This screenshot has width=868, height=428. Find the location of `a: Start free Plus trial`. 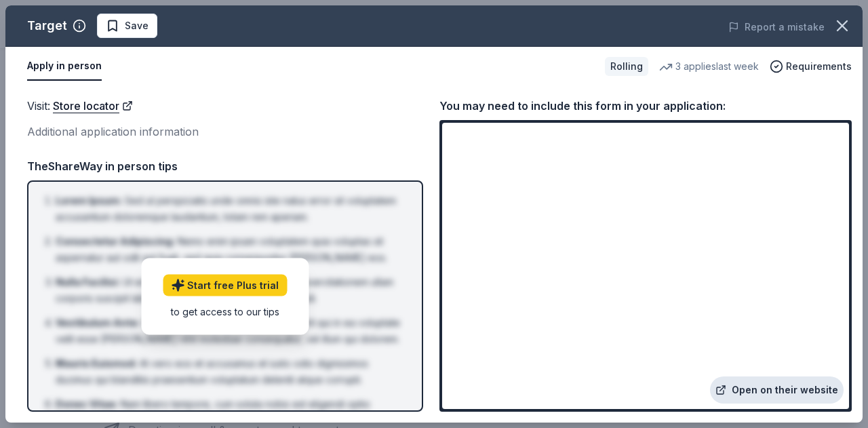

a: Start free Plus trial is located at coordinates (225, 285).